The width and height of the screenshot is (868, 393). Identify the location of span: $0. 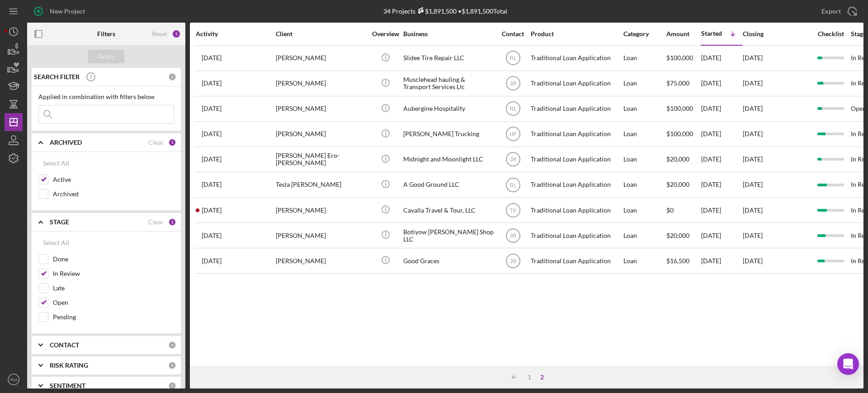
(670, 210).